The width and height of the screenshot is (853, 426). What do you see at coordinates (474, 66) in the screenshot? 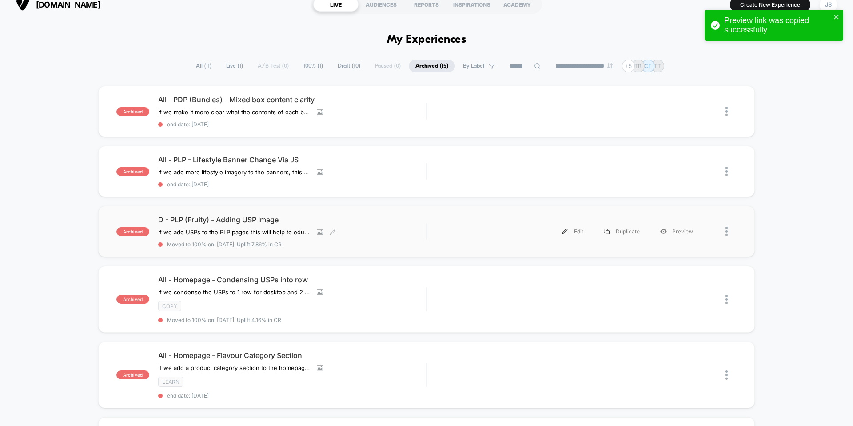
I see `span: By Label` at bounding box center [474, 66].